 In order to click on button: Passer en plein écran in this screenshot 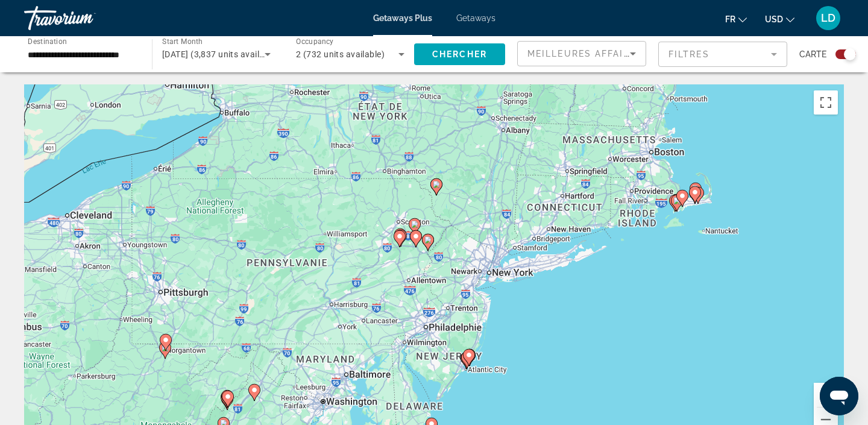, I will do `click(826, 103)`.